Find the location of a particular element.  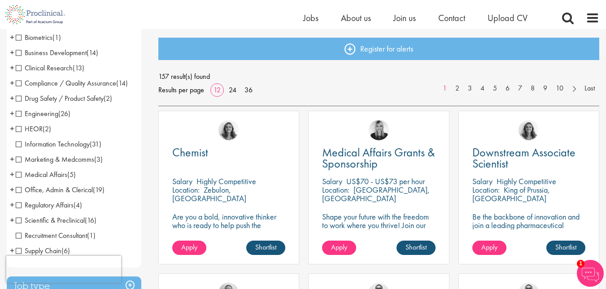

a: 12 is located at coordinates (217, 90).